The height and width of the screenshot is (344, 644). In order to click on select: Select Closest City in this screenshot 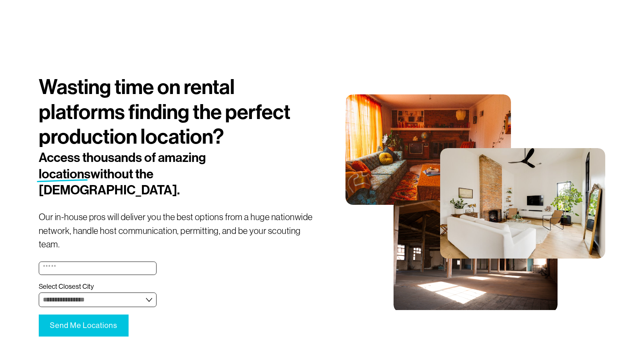, I will do `click(98, 299)`.